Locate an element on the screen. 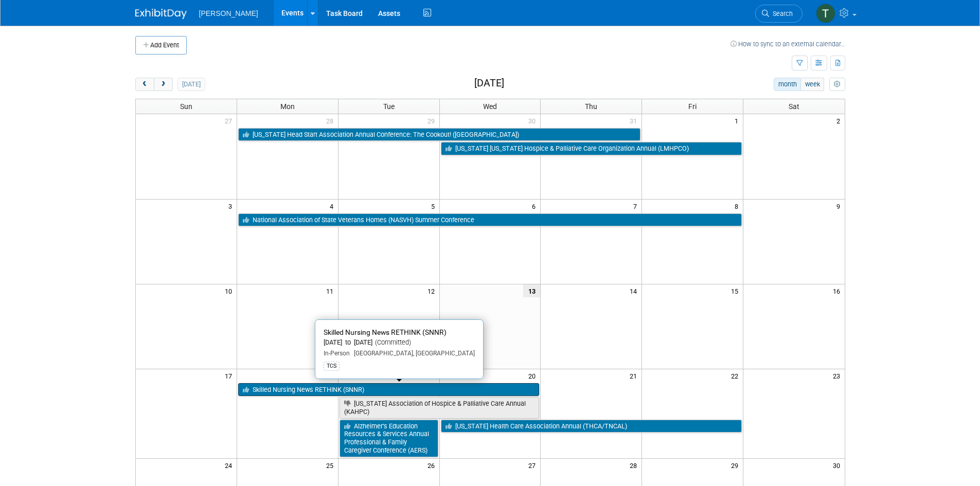  span: 11 is located at coordinates (331, 291).